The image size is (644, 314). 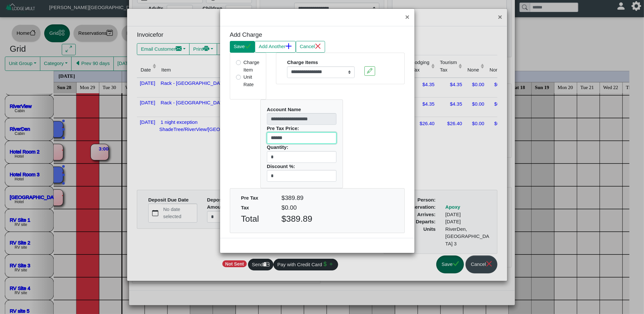 I want to click on svg: plus, so click(x=289, y=46).